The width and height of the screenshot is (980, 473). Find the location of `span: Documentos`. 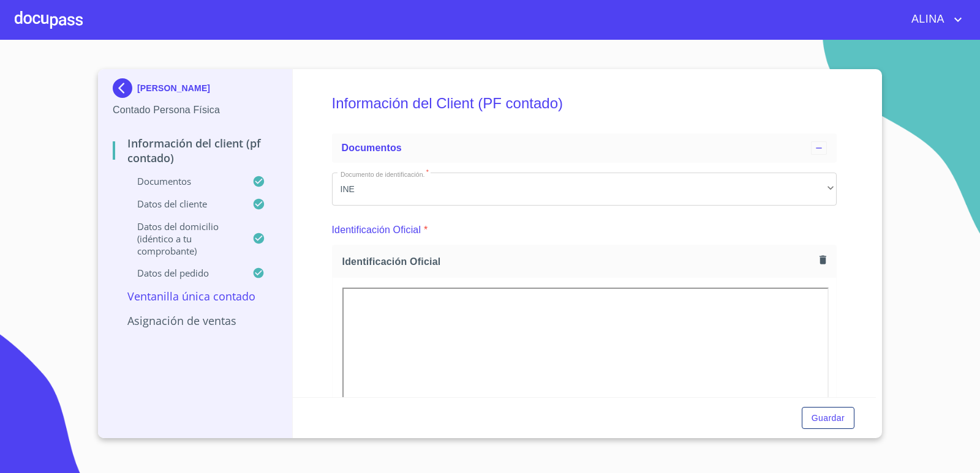

span: Documentos is located at coordinates (372, 148).